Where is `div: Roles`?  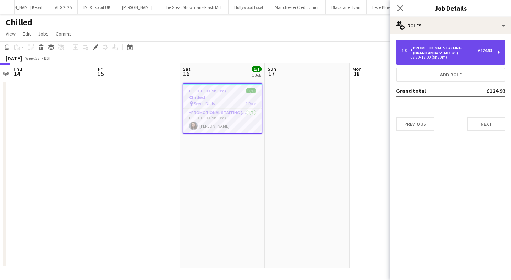 div: Roles is located at coordinates (451, 26).